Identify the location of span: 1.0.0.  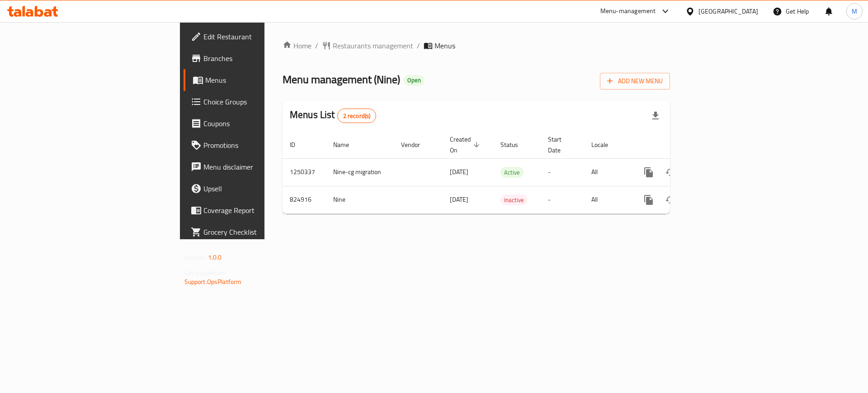
(215, 257).